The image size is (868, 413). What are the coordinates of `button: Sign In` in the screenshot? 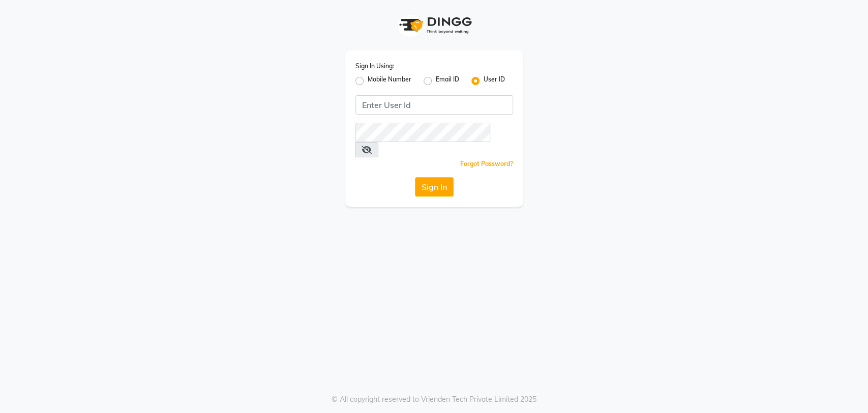 It's located at (434, 186).